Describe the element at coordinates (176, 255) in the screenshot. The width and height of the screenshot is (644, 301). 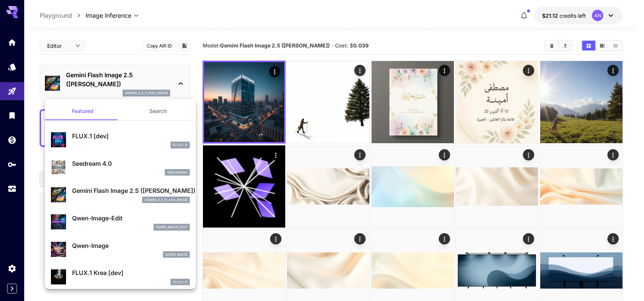
I see `p: Qwen Image` at that location.